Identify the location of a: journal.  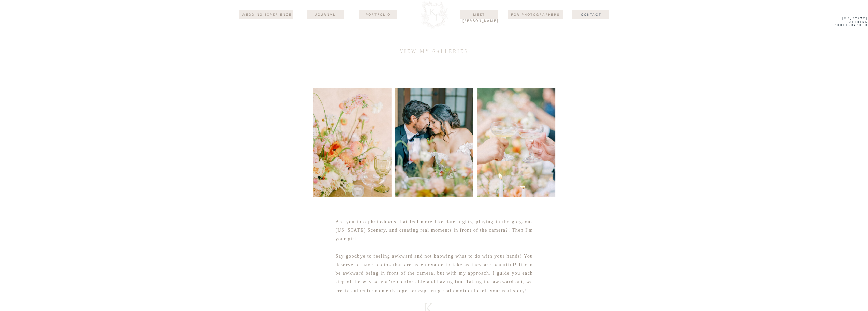
(325, 14).